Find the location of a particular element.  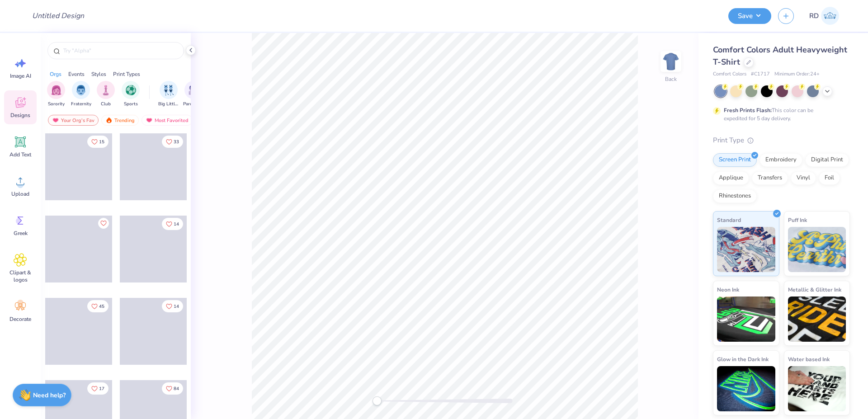

span: 84 is located at coordinates (176, 389).